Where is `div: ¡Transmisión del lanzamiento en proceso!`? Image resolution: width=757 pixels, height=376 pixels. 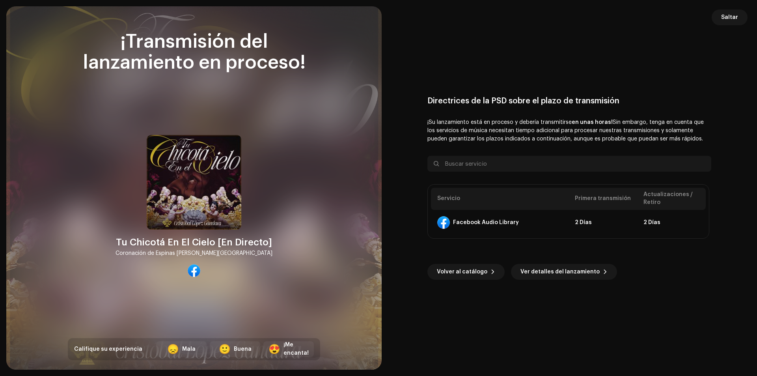 div: ¡Transmisión del lanzamiento en proceso! is located at coordinates (194, 52).